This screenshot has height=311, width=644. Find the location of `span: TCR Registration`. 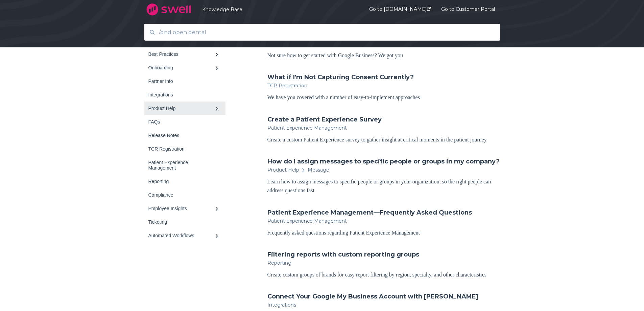

span: TCR Registration is located at coordinates (288, 86).